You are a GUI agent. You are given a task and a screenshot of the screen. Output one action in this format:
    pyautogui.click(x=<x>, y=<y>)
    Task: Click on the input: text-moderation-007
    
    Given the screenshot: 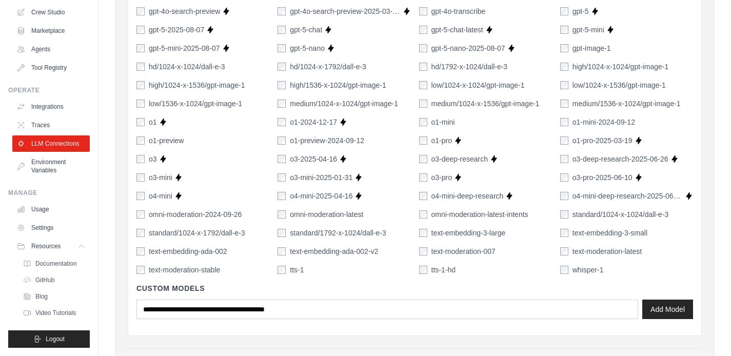 What is the action you would take?
    pyautogui.click(x=423, y=252)
    